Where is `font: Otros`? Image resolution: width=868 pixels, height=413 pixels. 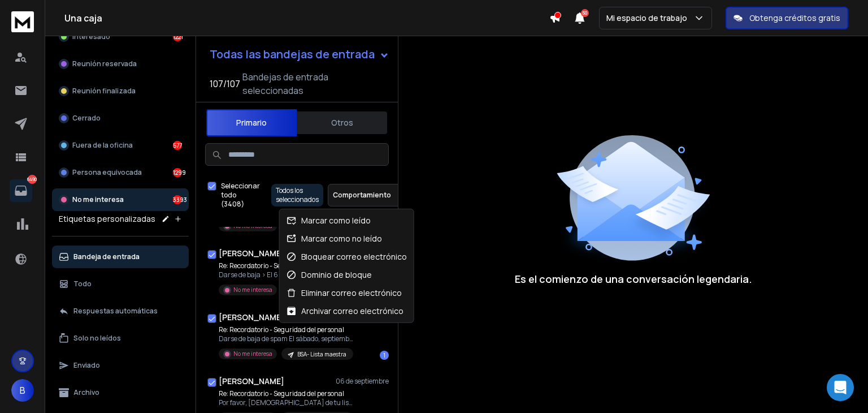 font: Otros is located at coordinates (342, 122).